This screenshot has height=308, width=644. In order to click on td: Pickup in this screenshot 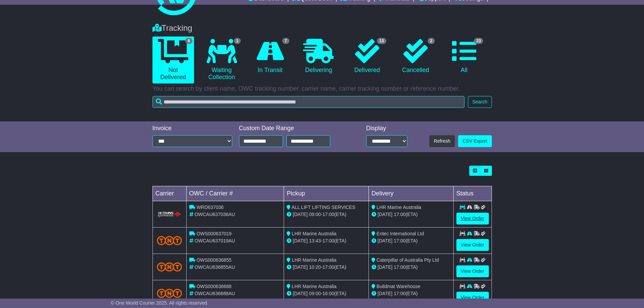, I will do `click(326, 194)`.